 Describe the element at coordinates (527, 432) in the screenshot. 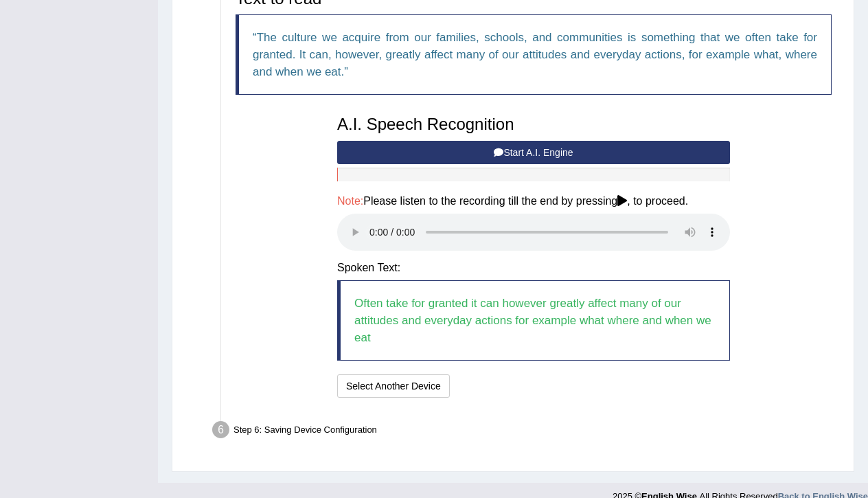

I see `div: Step 6: Saving Device Configuration` at that location.